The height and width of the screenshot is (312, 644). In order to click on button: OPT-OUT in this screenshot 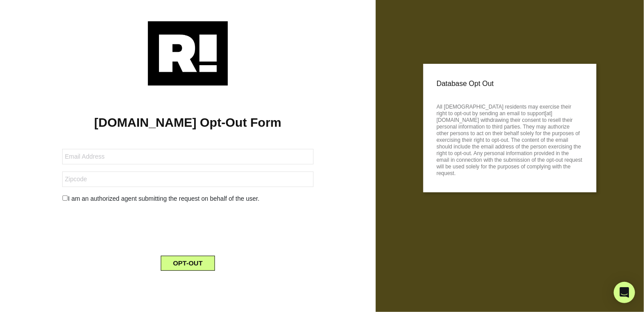, I will do `click(188, 263)`.